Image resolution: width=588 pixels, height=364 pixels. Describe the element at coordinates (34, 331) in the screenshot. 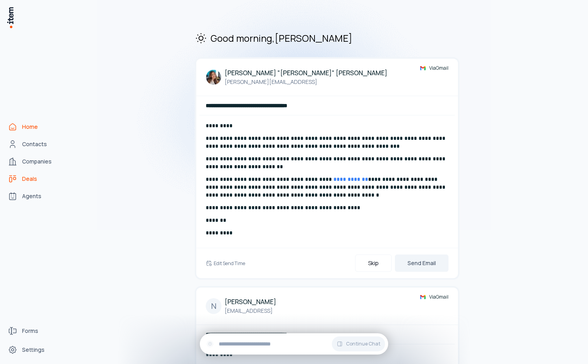

I see `a: Forms` at that location.